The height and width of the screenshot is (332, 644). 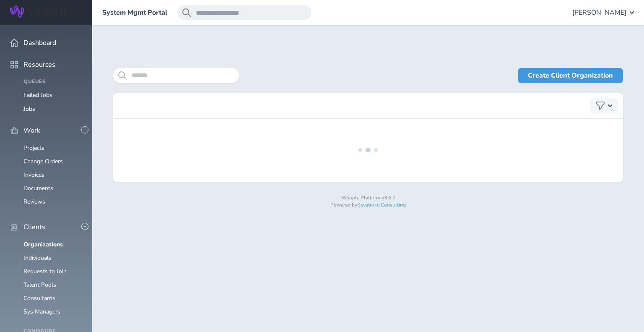 What do you see at coordinates (571, 76) in the screenshot?
I see `a: Create Client Organization` at bounding box center [571, 76].